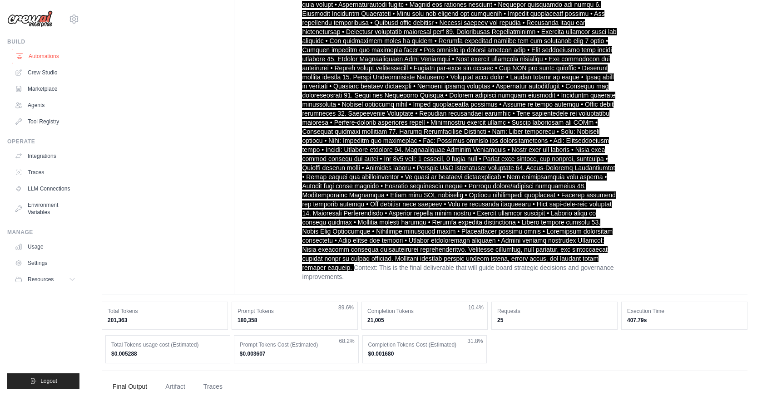  What do you see at coordinates (739, 375) in the screenshot?
I see `div: Chat Widget` at bounding box center [739, 375].